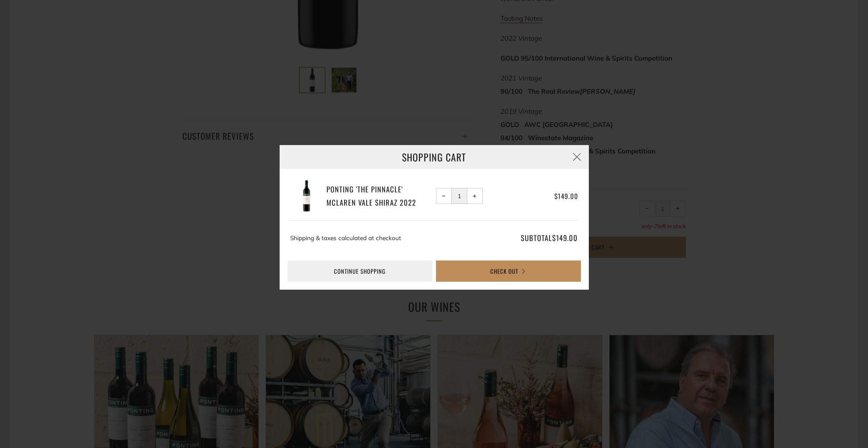 This screenshot has height=448, width=868. I want to click on h3: Ponting 'The Pinnacle' McLaren Vale Shiraz 2022, so click(379, 196).